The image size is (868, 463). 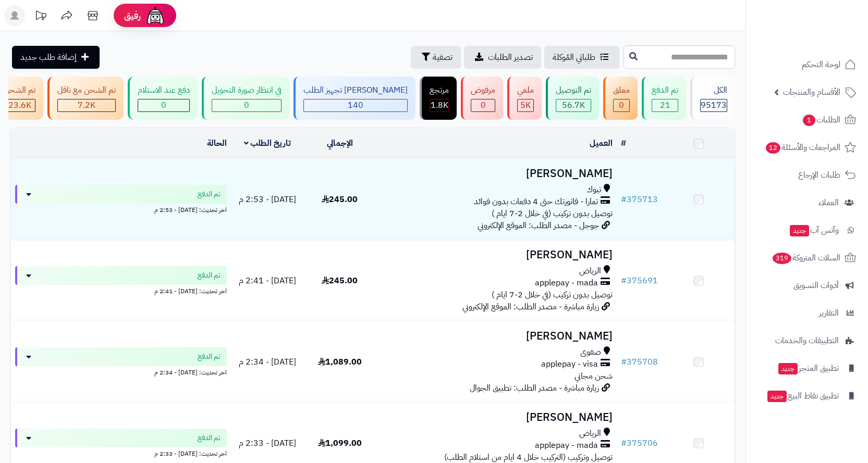 I want to click on div: في انتظار صورة التحويل, so click(x=247, y=90).